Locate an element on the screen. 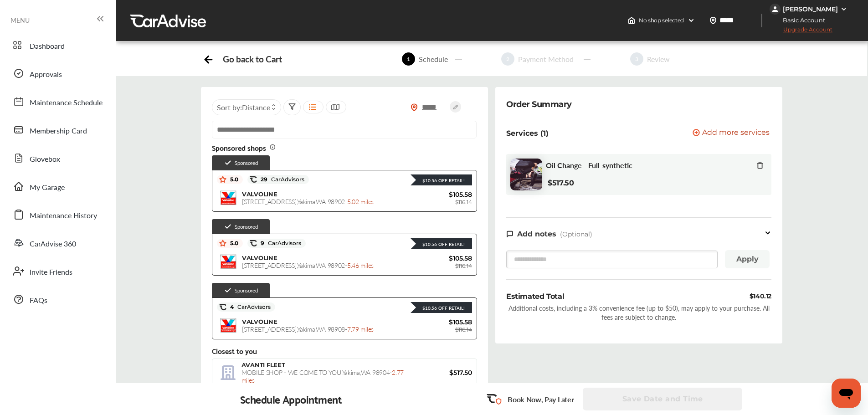 The height and width of the screenshot is (415, 868). a: Membership Card is located at coordinates (57, 129).